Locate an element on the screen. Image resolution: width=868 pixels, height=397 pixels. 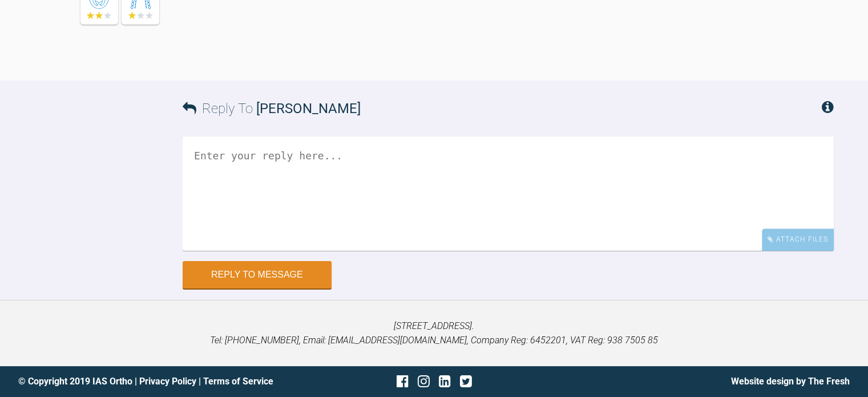
button: Reply to Message is located at coordinates (257, 275).